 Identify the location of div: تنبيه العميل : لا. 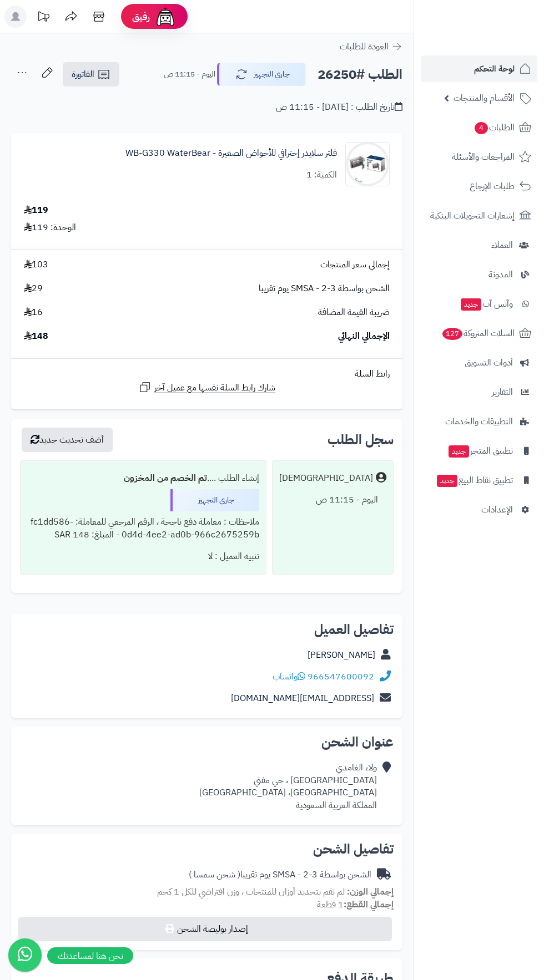
(143, 557).